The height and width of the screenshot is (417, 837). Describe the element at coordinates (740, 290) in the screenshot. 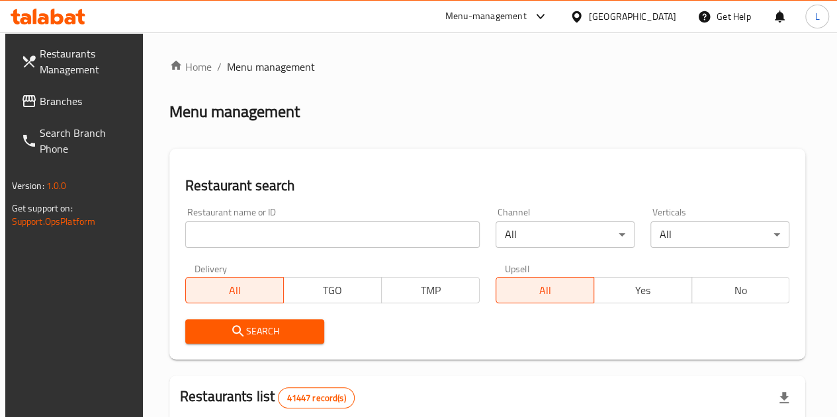

I see `button: No` at that location.